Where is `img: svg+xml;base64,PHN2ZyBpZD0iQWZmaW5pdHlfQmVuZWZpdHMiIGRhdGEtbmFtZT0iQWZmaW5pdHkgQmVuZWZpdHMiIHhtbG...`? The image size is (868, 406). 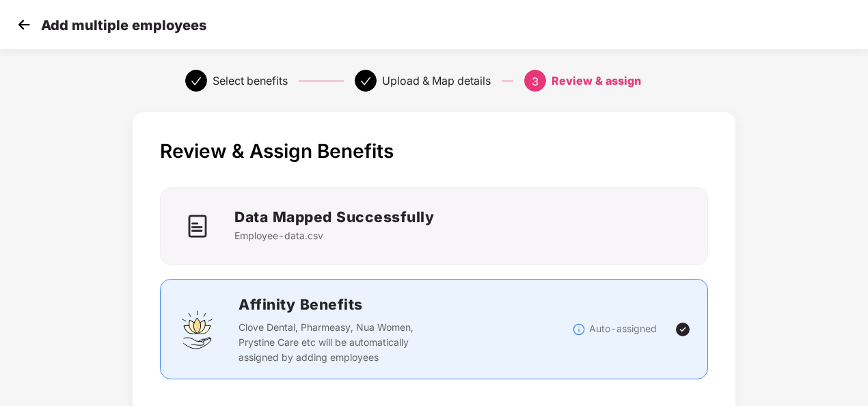
img: svg+xml;base64,PHN2ZyBpZD0iQWZmaW5pdHlfQmVuZWZpdHMiIGRhdGEtbmFtZT0iQWZmaW5pdHkgQmVuZWZpdHMiIHhtbG... is located at coordinates (198, 329).